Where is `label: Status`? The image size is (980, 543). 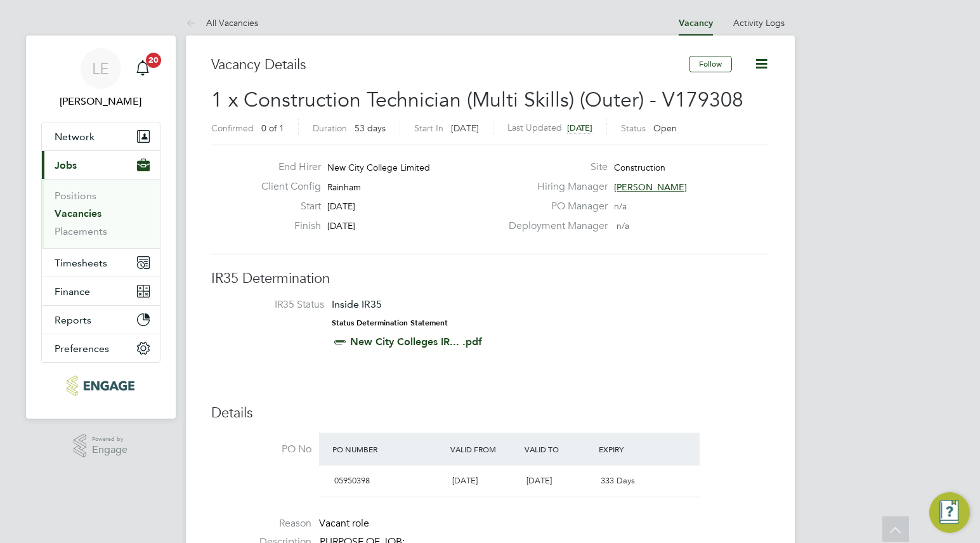 label: Status is located at coordinates (633, 128).